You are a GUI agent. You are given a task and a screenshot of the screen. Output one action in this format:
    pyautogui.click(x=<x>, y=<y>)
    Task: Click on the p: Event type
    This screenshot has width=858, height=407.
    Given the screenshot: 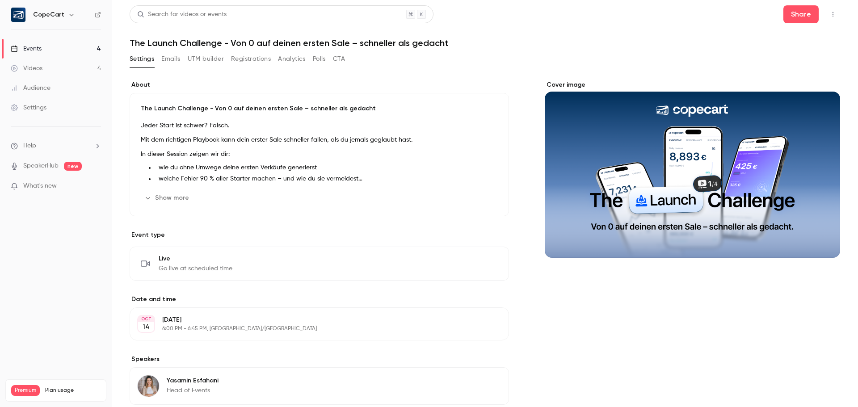 What is the action you would take?
    pyautogui.click(x=319, y=235)
    